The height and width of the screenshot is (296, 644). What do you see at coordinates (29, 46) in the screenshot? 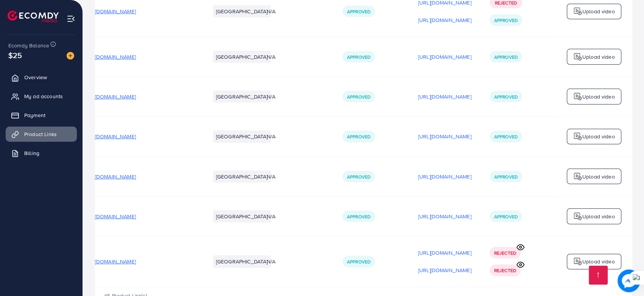
I see `span: Ecomdy Balance` at bounding box center [29, 46].